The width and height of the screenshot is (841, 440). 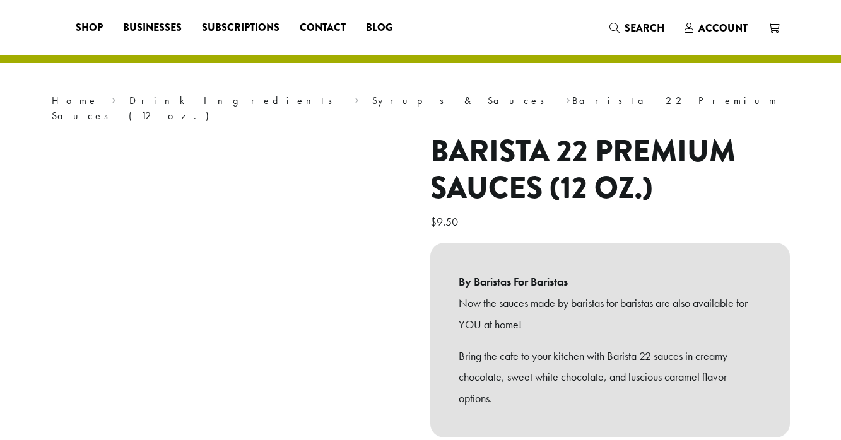 I want to click on span: Blog, so click(x=379, y=28).